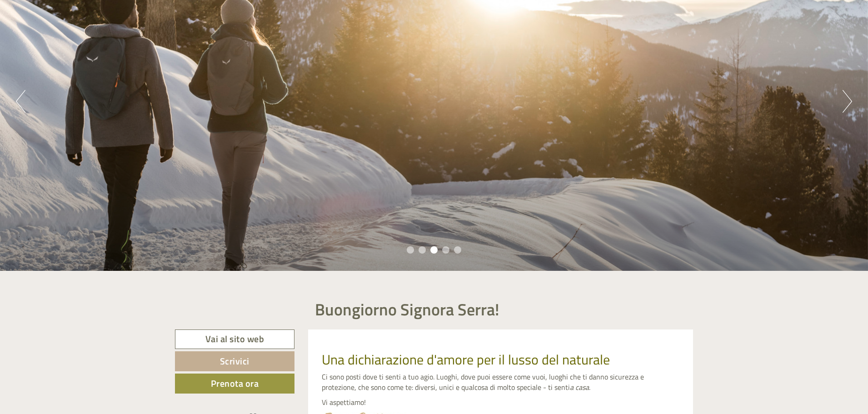  What do you see at coordinates (235, 339) in the screenshot?
I see `a: Vai al sito web` at bounding box center [235, 339].